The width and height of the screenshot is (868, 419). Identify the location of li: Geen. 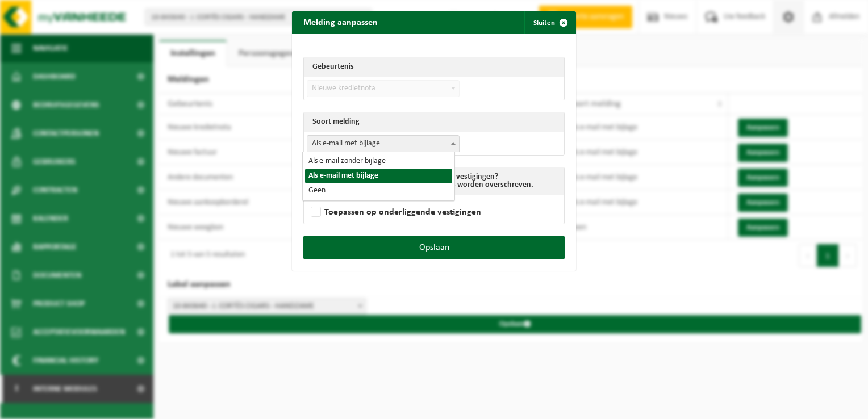
(379, 191).